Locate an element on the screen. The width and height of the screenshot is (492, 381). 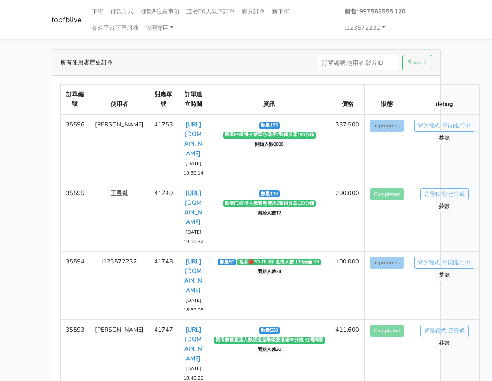
td: 王昱凱 is located at coordinates (119, 217).